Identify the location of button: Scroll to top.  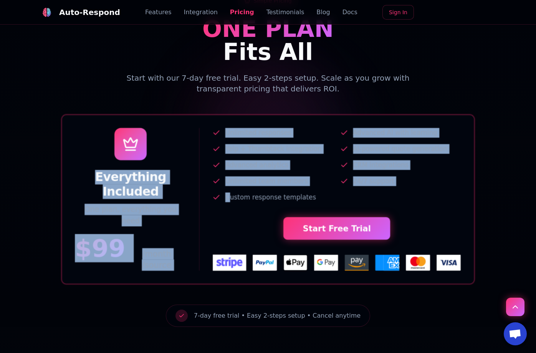
(515, 307).